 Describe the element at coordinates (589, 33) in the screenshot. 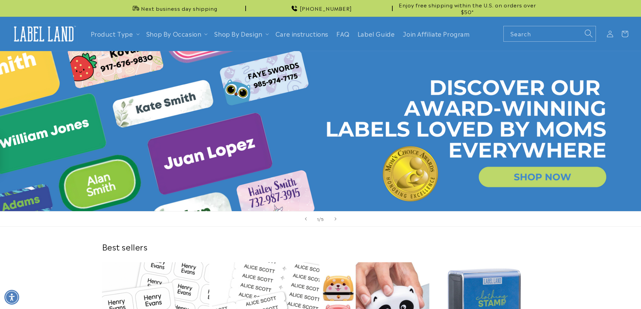

I see `button: Search` at that location.